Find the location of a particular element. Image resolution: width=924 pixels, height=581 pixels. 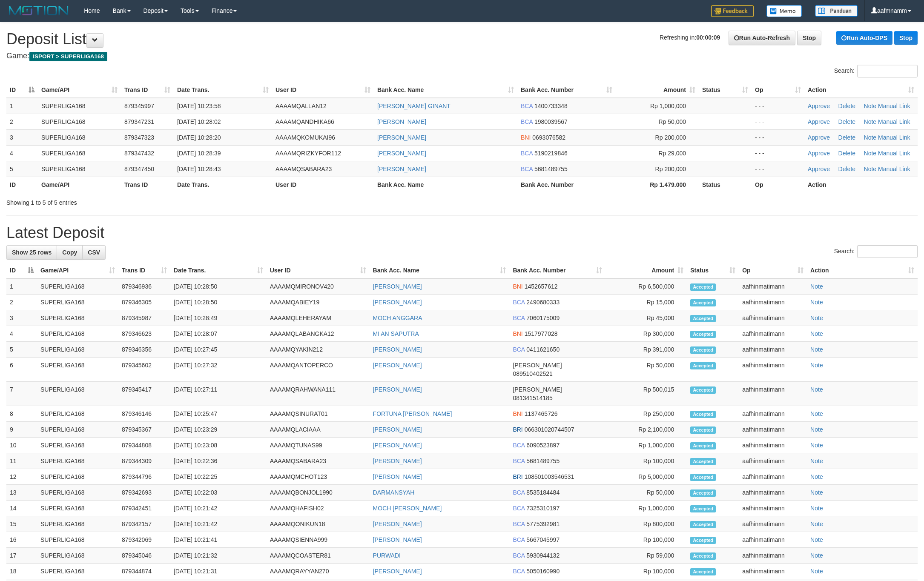

th: Game/API is located at coordinates (79, 184).